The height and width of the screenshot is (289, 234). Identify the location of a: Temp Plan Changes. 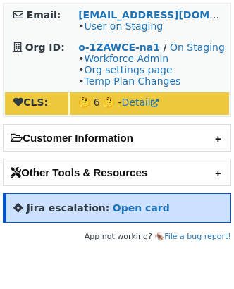
(132, 81).